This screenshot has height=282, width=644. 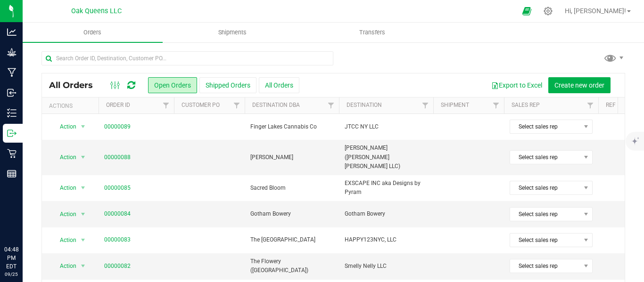 What do you see at coordinates (228, 85) in the screenshot?
I see `button: Shipped Orders` at bounding box center [228, 85].